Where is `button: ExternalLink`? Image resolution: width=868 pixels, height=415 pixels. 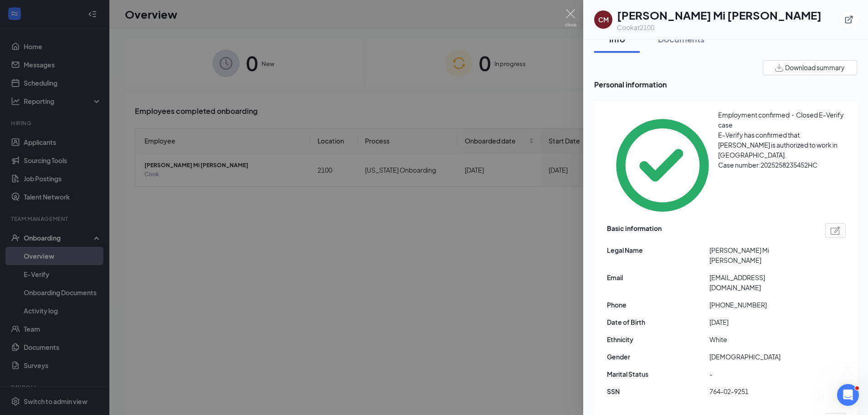 button: ExternalLink is located at coordinates (849, 20).